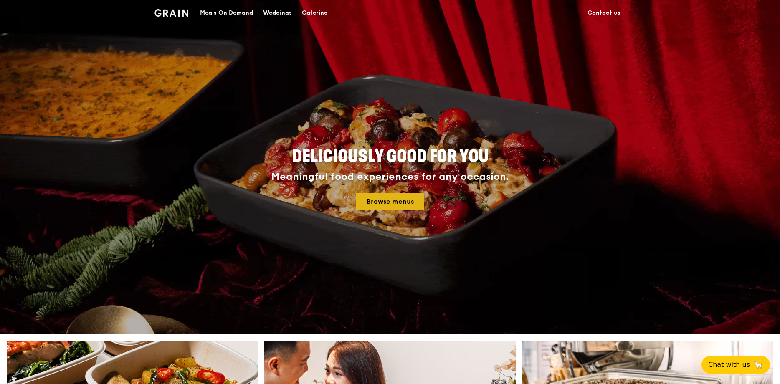 This screenshot has height=384, width=780. What do you see at coordinates (390, 157) in the screenshot?
I see `span: Deliciously good for you` at bounding box center [390, 157].